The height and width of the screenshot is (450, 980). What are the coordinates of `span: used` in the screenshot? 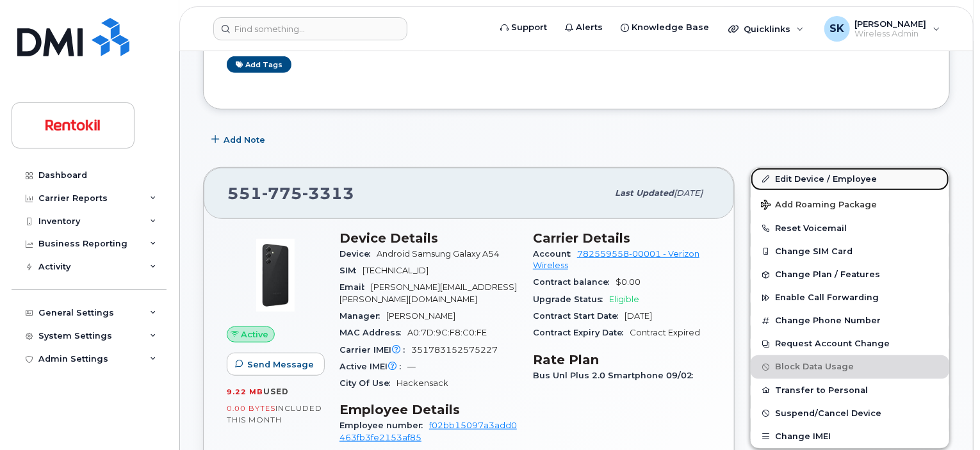 It's located at (276, 391).